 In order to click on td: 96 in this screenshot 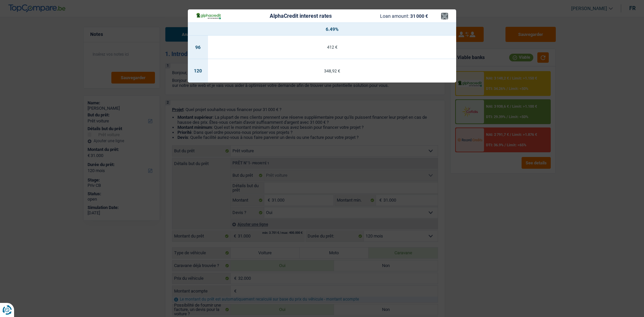, I will do `click(198, 48)`.